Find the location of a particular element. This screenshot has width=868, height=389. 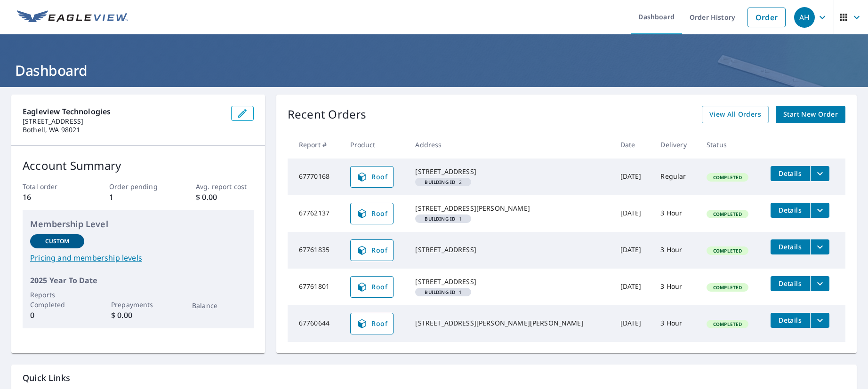

button: filesDropdownBtn-67760644 is located at coordinates (819, 320).